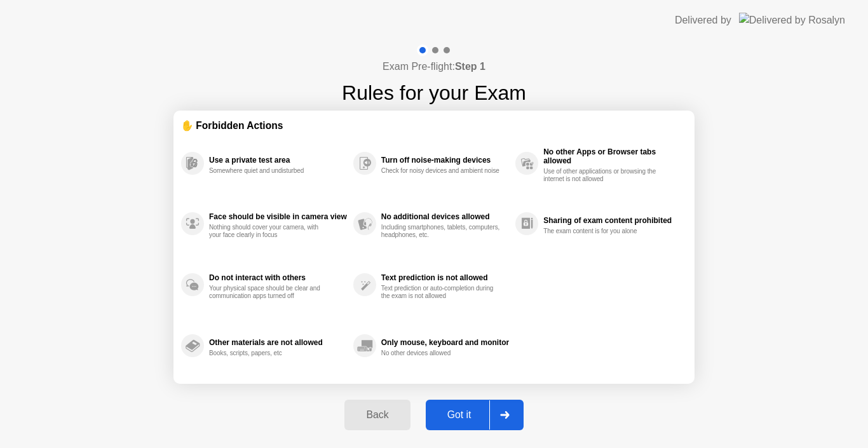 Image resolution: width=868 pixels, height=448 pixels. What do you see at coordinates (702, 21) in the screenshot?
I see `div: Delivered by` at bounding box center [702, 21].